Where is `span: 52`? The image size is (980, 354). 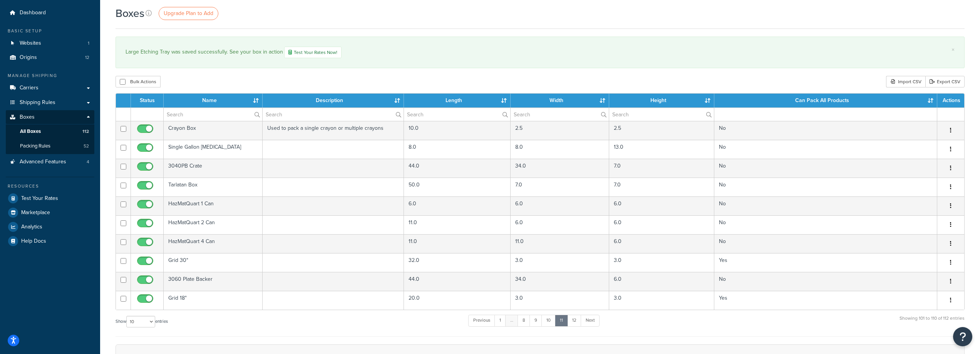
span: 52 is located at coordinates (87, 146).